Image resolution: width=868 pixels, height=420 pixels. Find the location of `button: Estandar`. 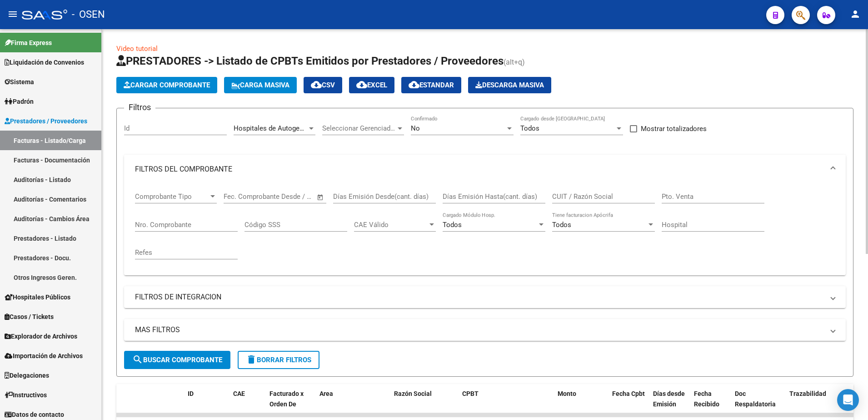

button: Estandar is located at coordinates (431, 85).